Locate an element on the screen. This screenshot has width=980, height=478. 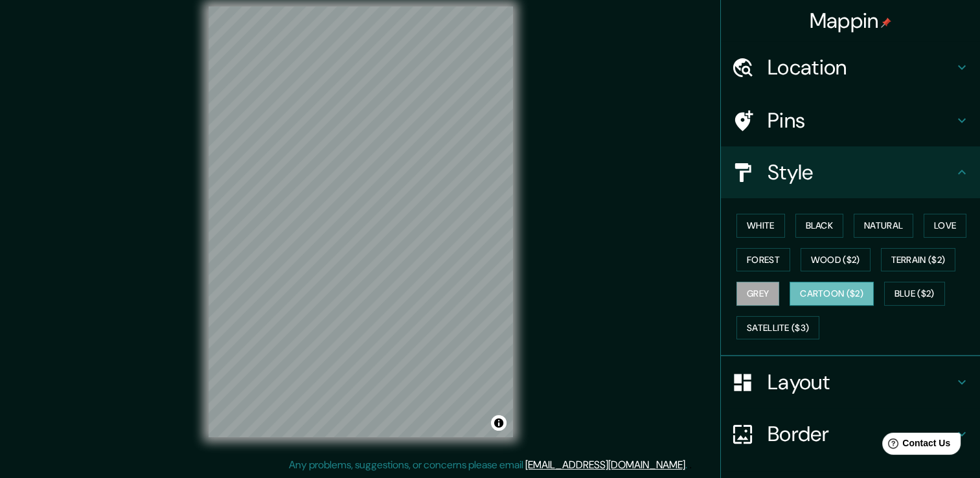
h4: Style is located at coordinates (861, 172).